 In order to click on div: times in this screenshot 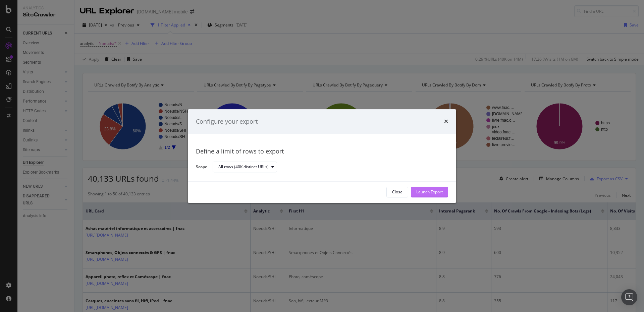, I will do `click(446, 122)`.